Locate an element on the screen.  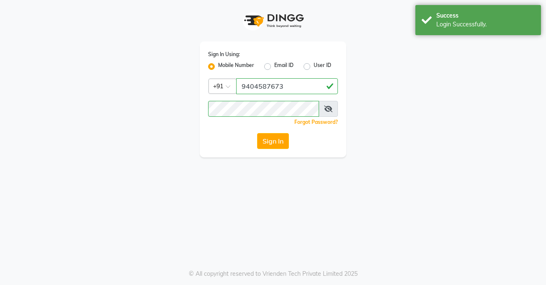
img: logo1.svg is located at coordinates (273, 21).